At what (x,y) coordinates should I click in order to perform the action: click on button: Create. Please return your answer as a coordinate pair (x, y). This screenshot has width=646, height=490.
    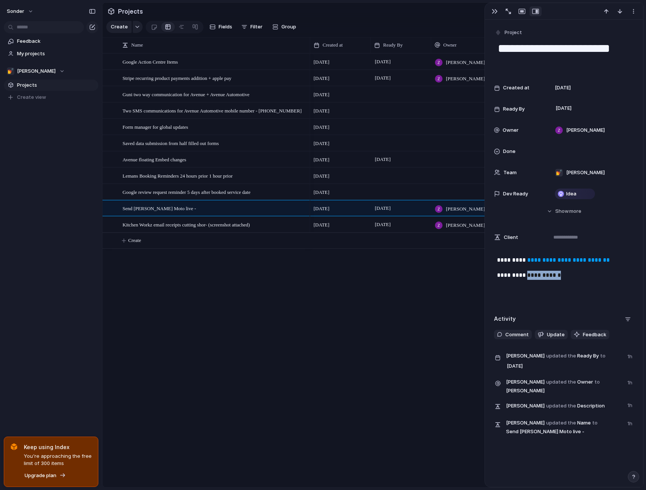
    Looking at the image, I should click on (119, 27).